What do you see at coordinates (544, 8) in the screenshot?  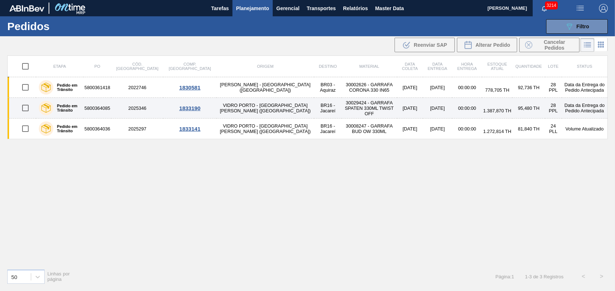 I see `button: Notificações` at bounding box center [544, 8].